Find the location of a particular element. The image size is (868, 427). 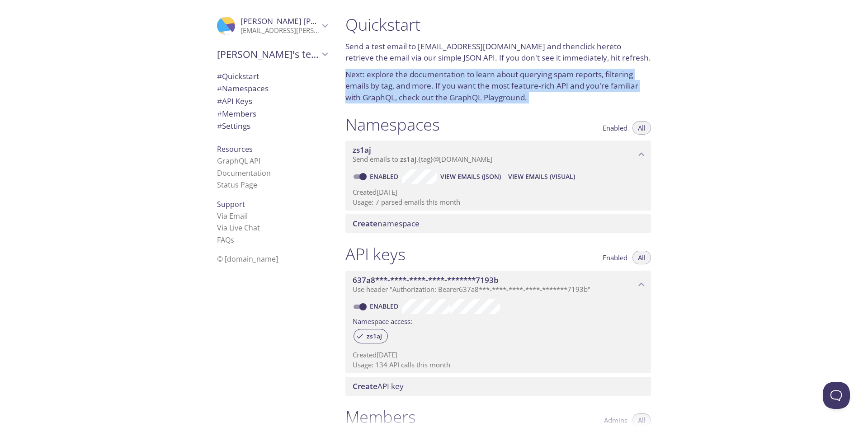

h1: API keys is located at coordinates (375, 254).